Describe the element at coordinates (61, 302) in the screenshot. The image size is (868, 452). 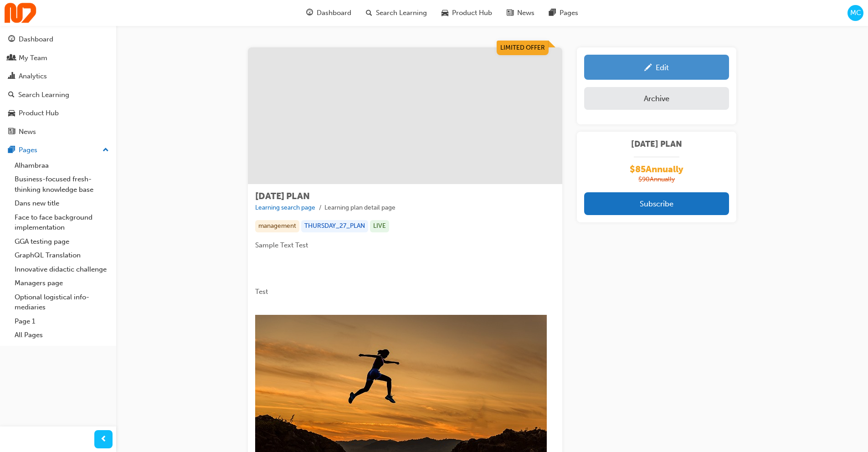
I see `a: Optional logistical info-mediaries` at that location.